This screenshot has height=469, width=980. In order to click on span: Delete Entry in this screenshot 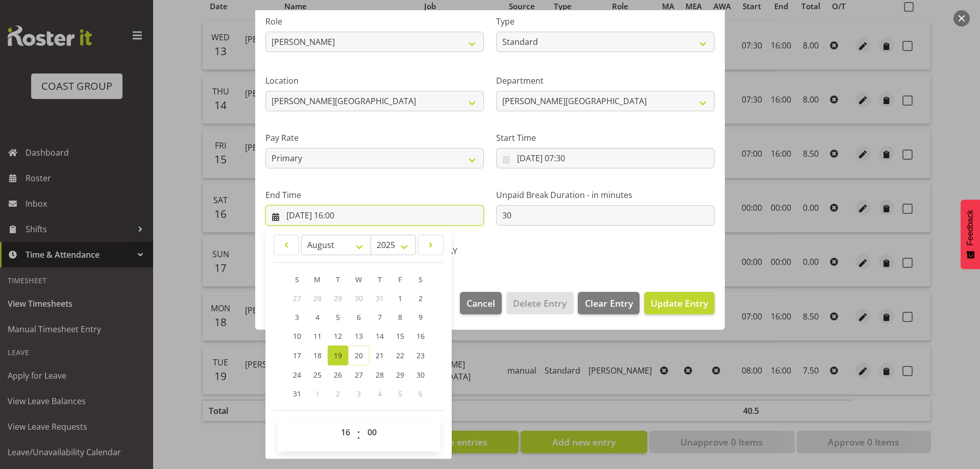, I will do `click(540, 303)`.